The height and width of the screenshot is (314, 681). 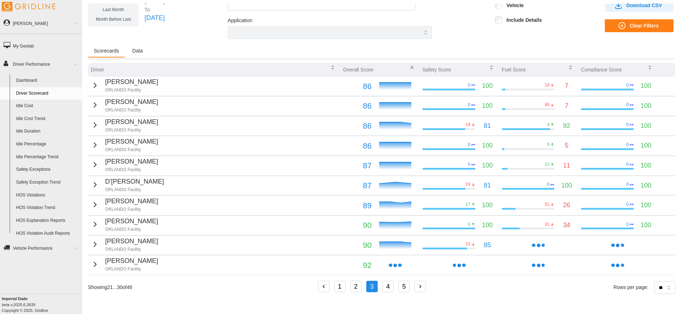 I want to click on span: Clear Filters, so click(x=644, y=26).